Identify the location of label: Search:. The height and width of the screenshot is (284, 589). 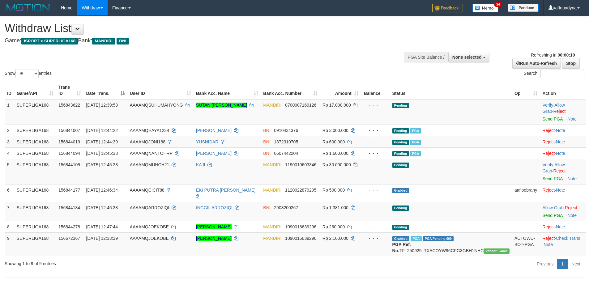
(554, 74).